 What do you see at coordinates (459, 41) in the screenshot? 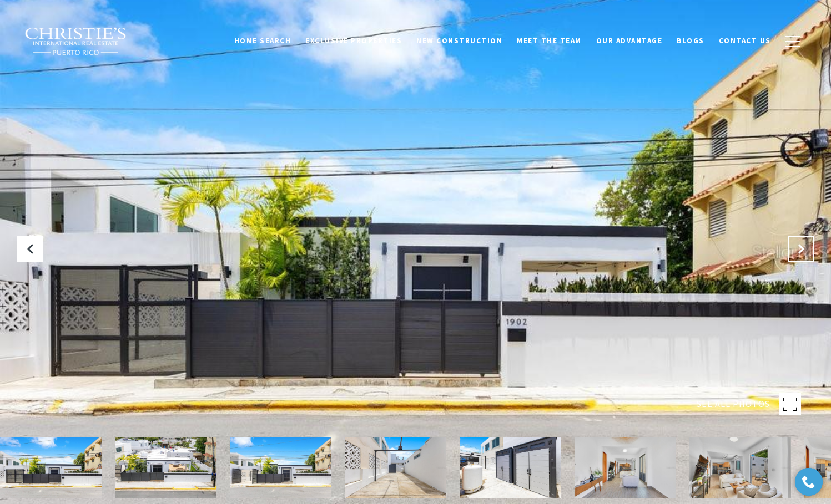
I see `a: New Construction` at bounding box center [459, 41].